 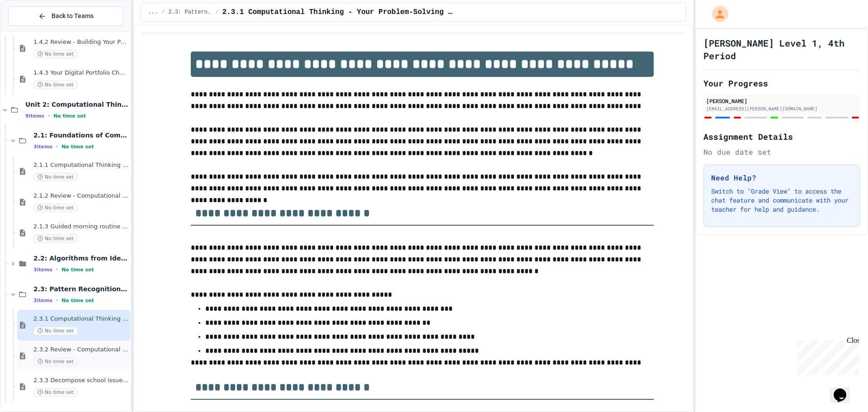 What do you see at coordinates (81, 380) in the screenshot?
I see `span: 2.3.3 Decompose school issue using CT` at bounding box center [81, 380].